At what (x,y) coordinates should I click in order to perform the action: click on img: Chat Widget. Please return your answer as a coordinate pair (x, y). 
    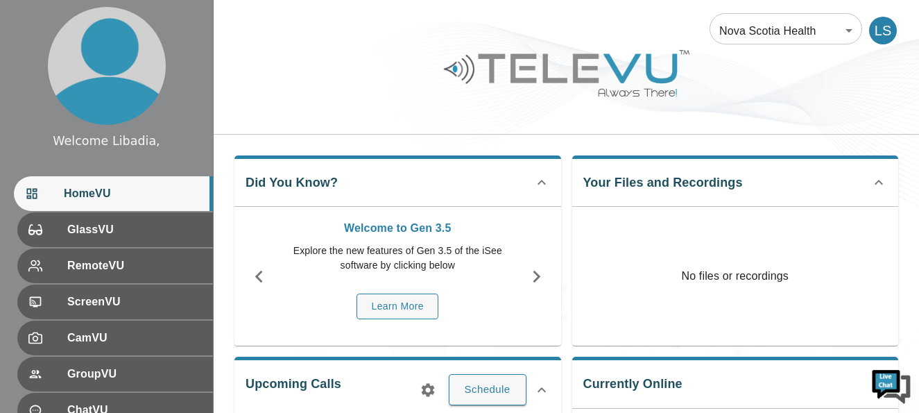
    Looking at the image, I should click on (891, 385).